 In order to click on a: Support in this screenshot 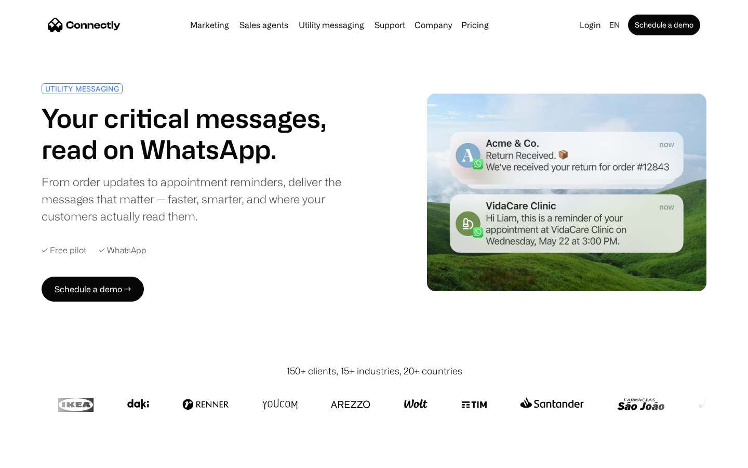, I will do `click(390, 25)`.